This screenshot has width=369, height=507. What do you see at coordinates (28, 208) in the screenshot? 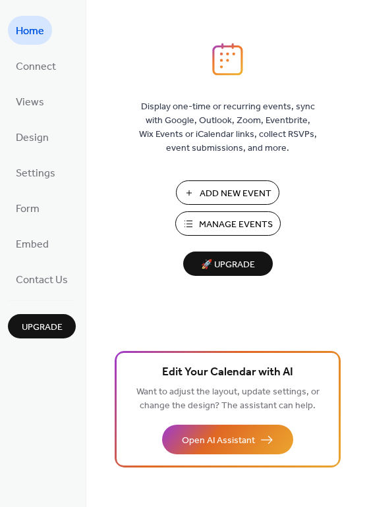
I see `a: Form` at bounding box center [28, 208].